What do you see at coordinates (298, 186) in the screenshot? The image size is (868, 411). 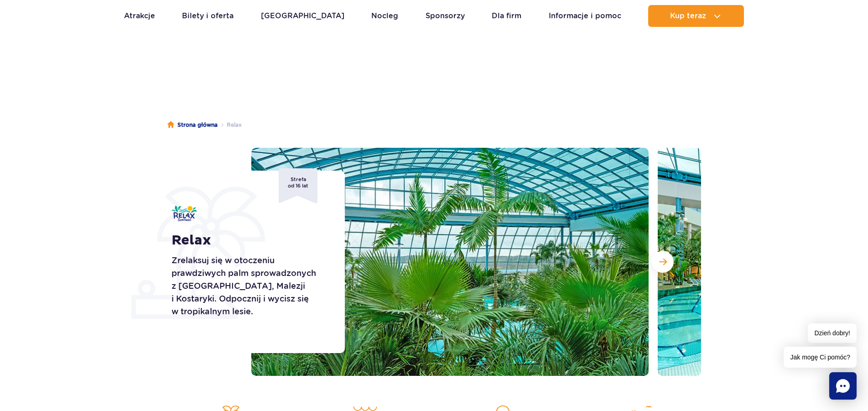 I see `span: Strefa od 16 lat` at bounding box center [298, 186].